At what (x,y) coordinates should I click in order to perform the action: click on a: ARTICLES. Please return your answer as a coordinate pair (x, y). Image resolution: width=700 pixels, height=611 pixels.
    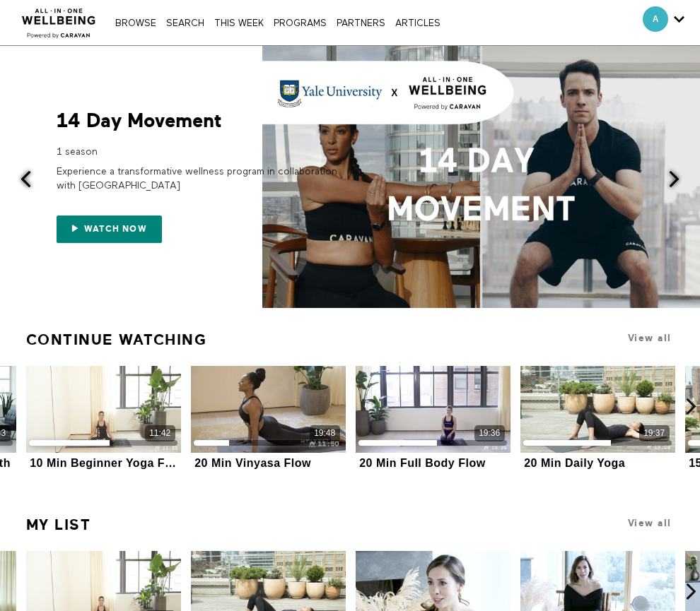
    Looking at the image, I should click on (417, 23).